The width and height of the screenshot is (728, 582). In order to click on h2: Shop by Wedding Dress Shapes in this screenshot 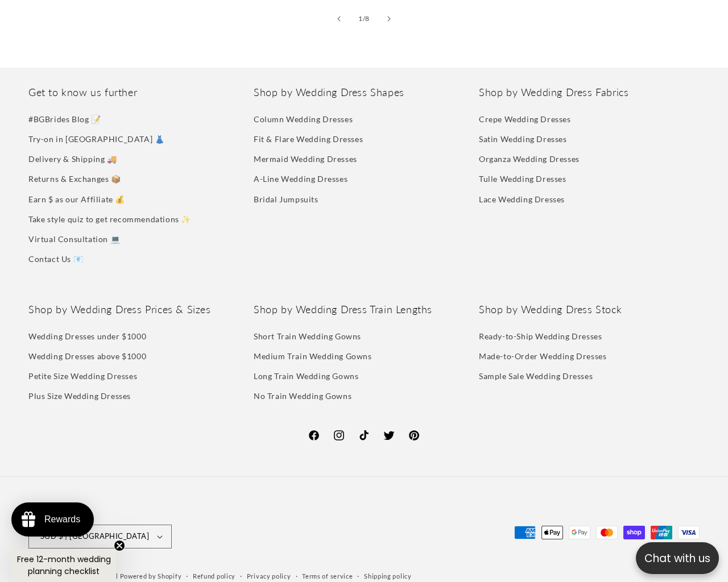, I will do `click(364, 92)`.